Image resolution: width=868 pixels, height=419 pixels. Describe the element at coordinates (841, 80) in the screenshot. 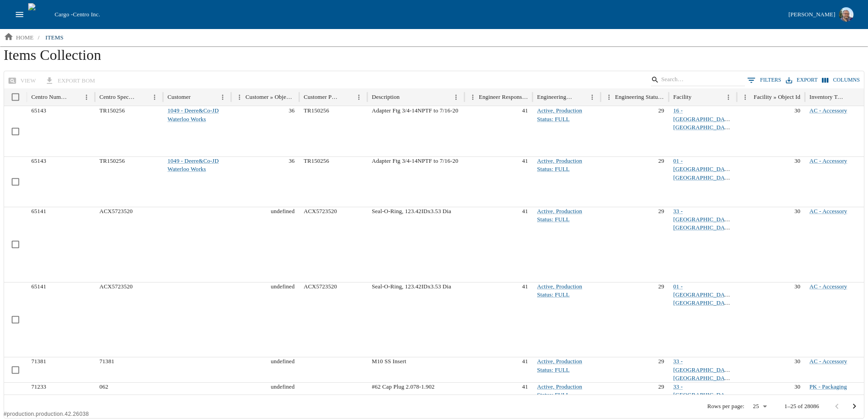

I see `button: Select columns` at that location.